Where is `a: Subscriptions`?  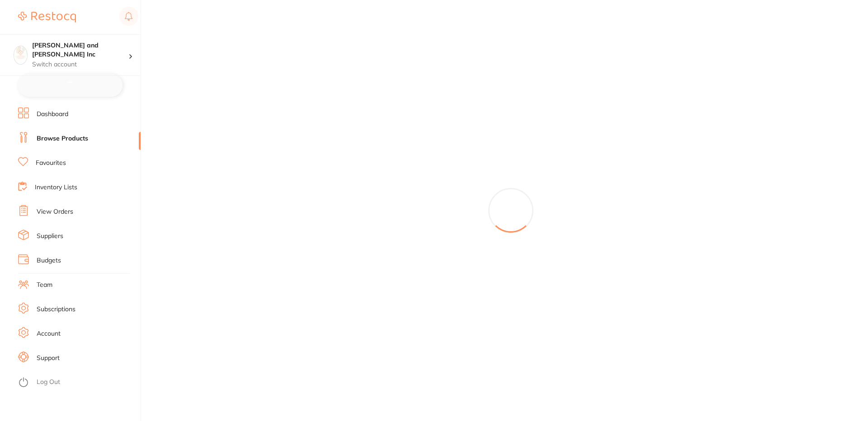 a: Subscriptions is located at coordinates (56, 309).